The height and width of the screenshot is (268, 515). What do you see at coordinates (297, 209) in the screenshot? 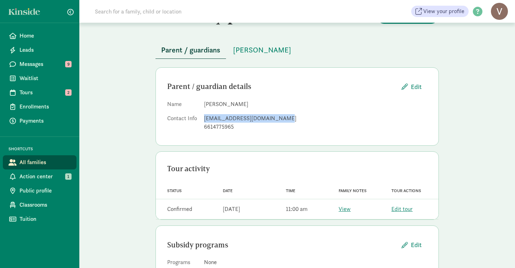
I see `div: 11:00 am` at bounding box center [297, 209].